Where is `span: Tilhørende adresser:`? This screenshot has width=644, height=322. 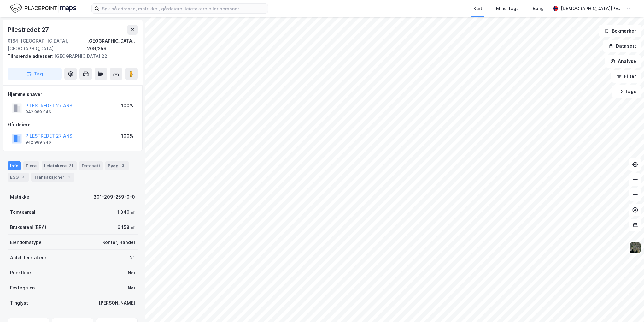 span: Tilhørende adresser: is located at coordinates (31, 56).